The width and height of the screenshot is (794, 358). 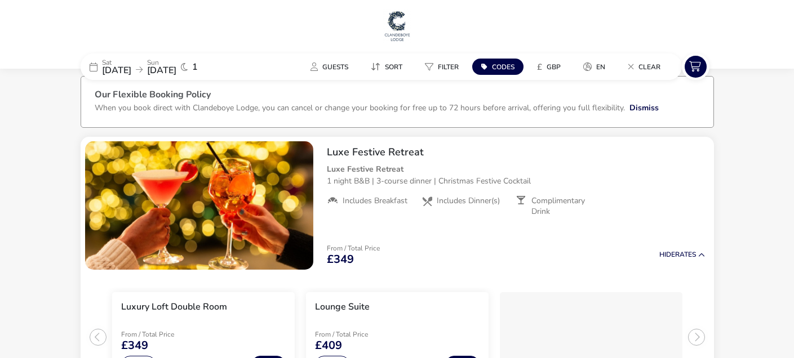 I want to click on p: When you book direct with Clandeboye Lodge, you can cancel or change your booking for free up to ..., so click(x=360, y=108).